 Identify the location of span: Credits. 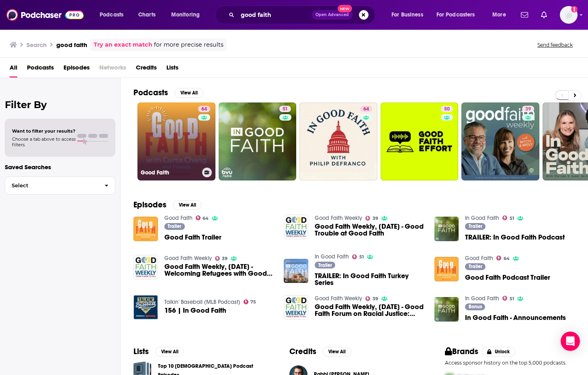
(146, 69).